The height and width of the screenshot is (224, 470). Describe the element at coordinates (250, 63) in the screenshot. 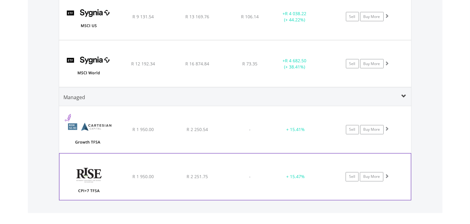

I see `span: R 73.35` at that location.